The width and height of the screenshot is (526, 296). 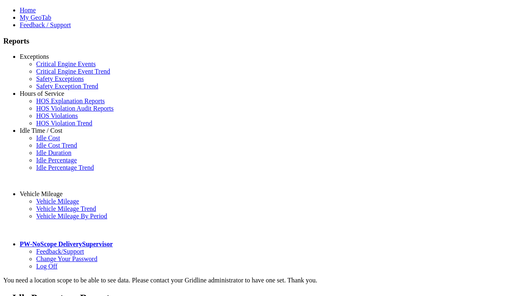 I want to click on a: My GeoTab, so click(x=35, y=17).